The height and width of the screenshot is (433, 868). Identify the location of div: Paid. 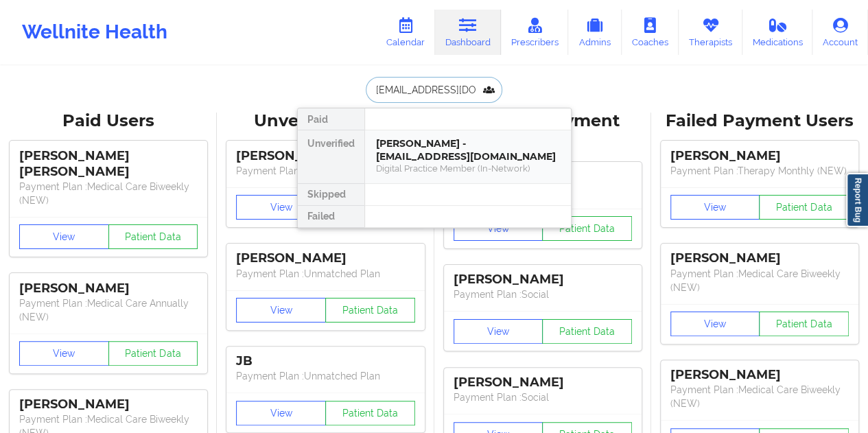
(331, 119).